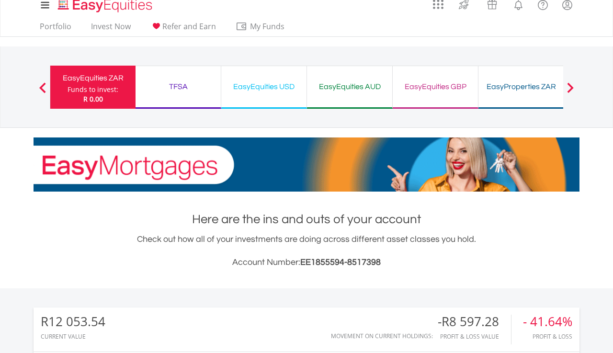 The height and width of the screenshot is (353, 613). Describe the element at coordinates (382, 336) in the screenshot. I see `div: Movement on Current Holdings:` at that location.